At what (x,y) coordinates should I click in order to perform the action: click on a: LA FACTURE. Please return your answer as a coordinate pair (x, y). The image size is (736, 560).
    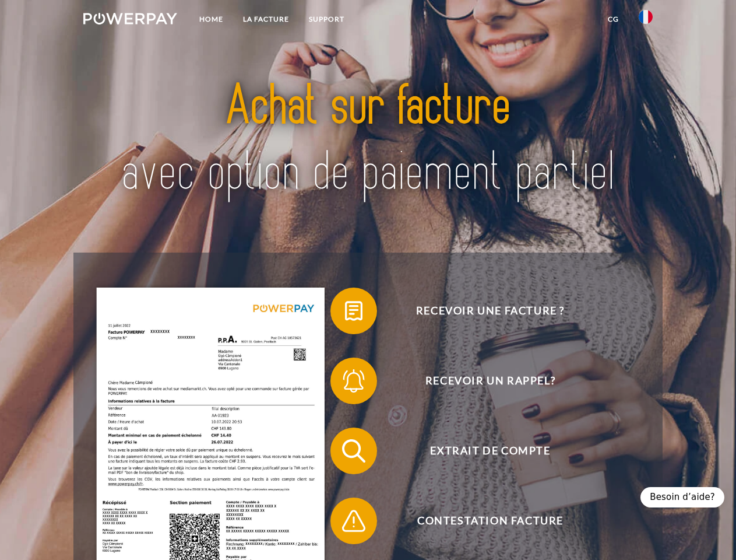
    Looking at the image, I should click on (266, 19).